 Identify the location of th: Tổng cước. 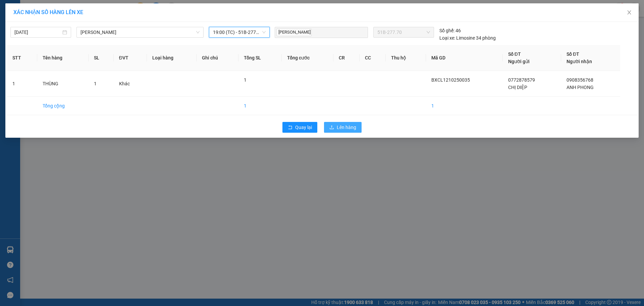
(307, 58).